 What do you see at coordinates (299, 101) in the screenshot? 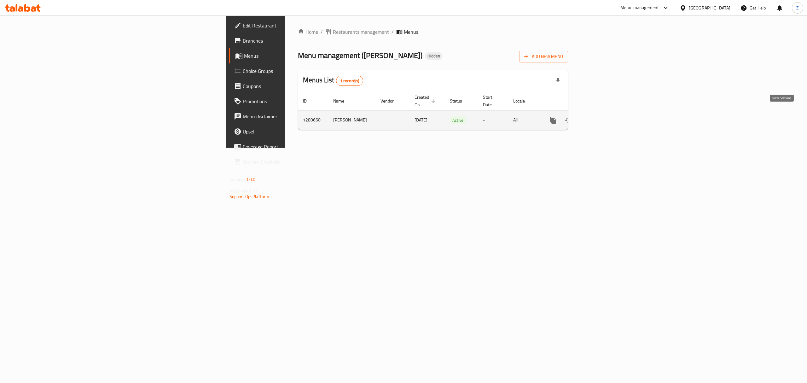
I see `span: Promotions` at bounding box center [299, 101].